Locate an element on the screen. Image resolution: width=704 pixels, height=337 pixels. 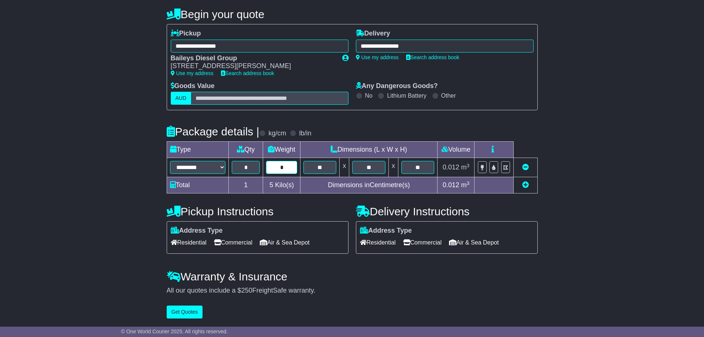
label: Lithium Battery is located at coordinates (406, 95).